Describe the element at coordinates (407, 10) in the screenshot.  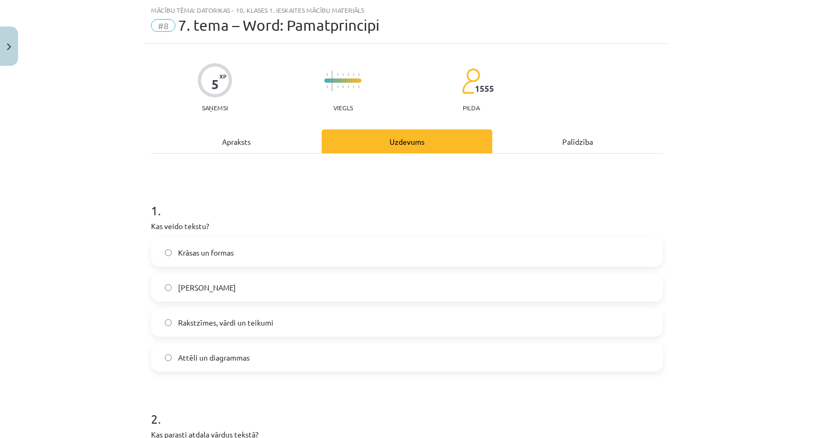
I see `div: Mācību tēma: Datorikas - 10. klases 1. ieskaites mācību materiāls` at that location.